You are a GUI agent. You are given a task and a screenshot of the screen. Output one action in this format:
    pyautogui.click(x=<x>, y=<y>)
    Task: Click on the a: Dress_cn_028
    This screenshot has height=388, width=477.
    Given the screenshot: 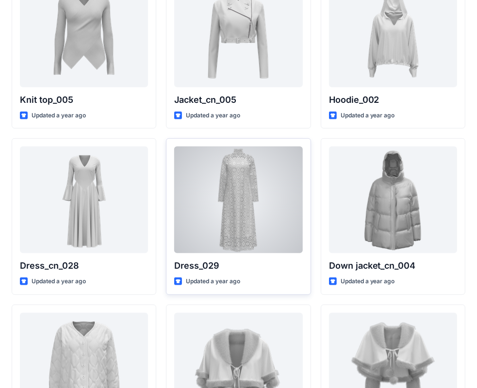 What is the action you would take?
    pyautogui.click(x=84, y=200)
    